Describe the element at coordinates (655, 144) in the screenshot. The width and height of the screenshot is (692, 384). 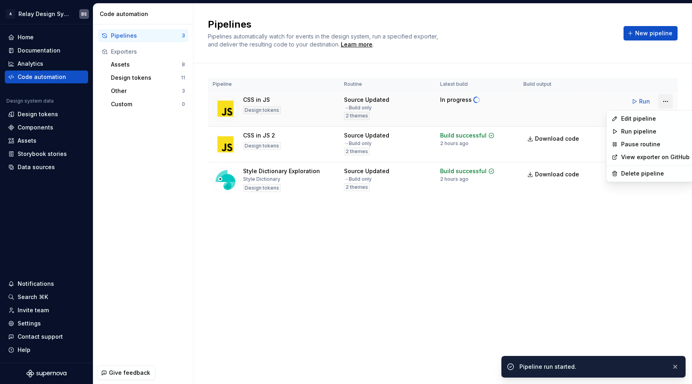
I see `div: Pause routine` at that location.